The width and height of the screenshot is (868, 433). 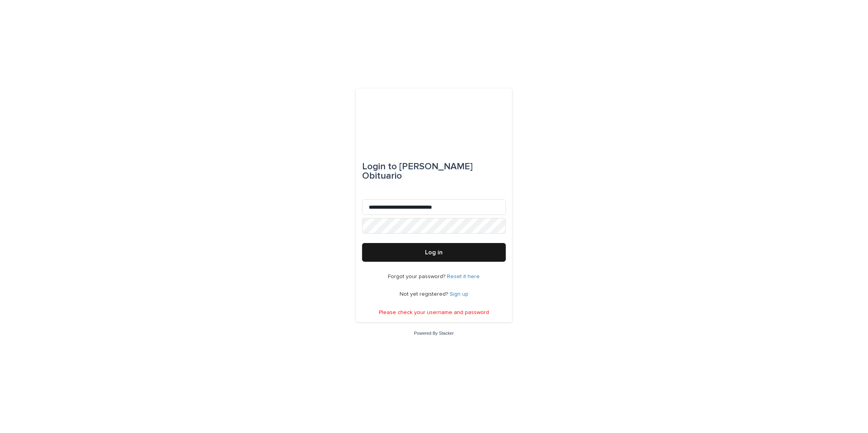 What do you see at coordinates (434, 313) in the screenshot?
I see `p: Please check your username and password` at bounding box center [434, 313].